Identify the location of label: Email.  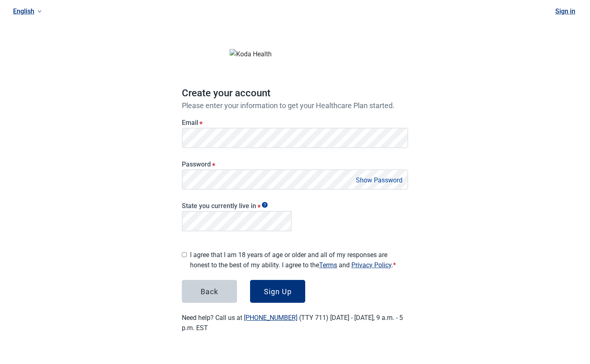
(295, 122).